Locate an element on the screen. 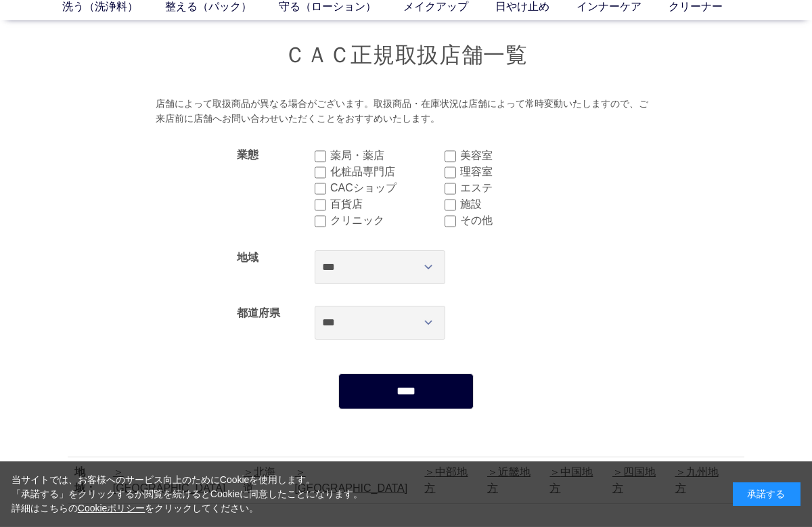  label: エステ is located at coordinates (517, 188).